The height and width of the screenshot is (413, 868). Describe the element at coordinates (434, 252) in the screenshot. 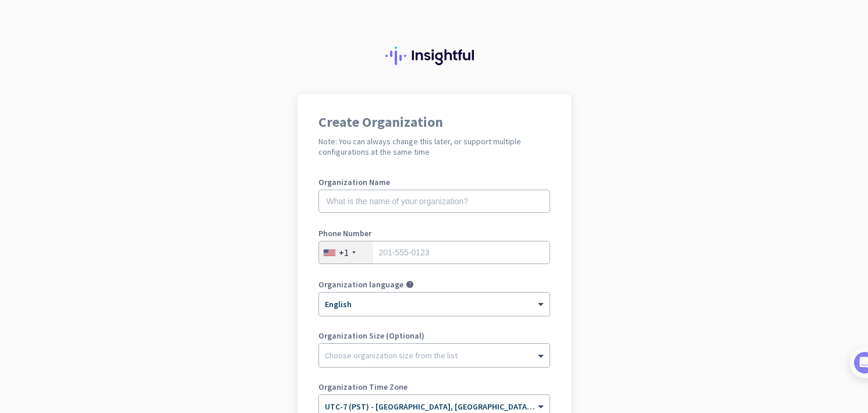

I see `input: 201-555-0123` at that location.